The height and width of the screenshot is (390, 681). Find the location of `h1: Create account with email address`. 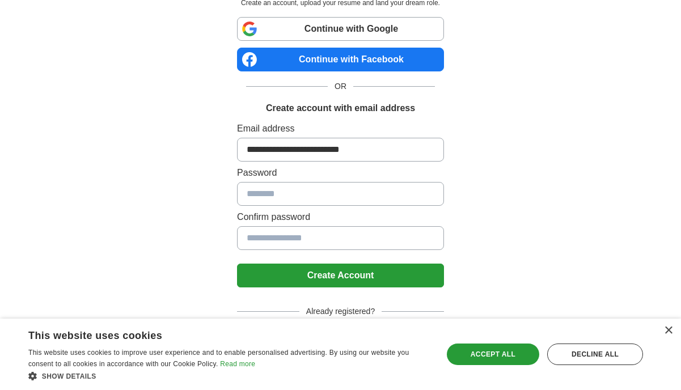

h1: Create account with email address is located at coordinates (340, 108).